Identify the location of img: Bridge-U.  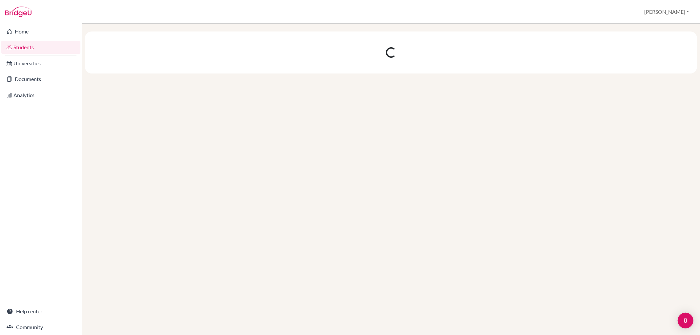
(18, 12).